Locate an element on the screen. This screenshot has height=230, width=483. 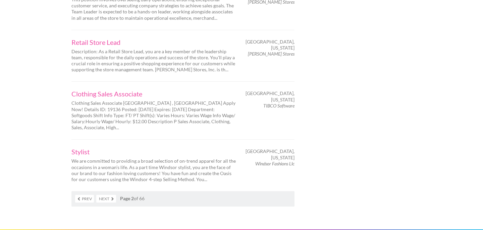
nav: of 66 is located at coordinates (183, 199).